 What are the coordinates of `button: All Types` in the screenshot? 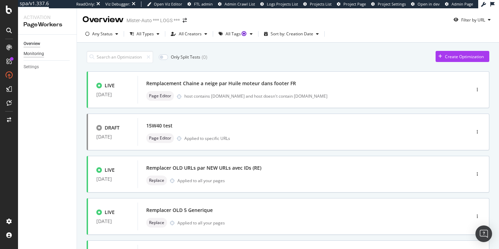 It's located at (144, 34).